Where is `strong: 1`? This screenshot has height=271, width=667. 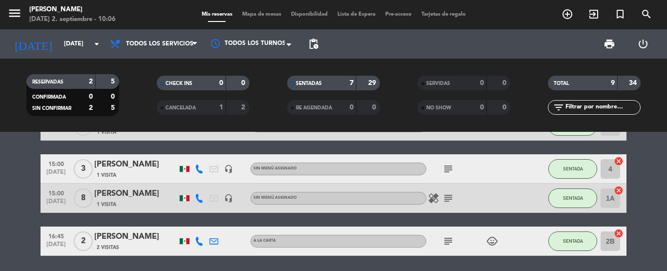 strong: 1 is located at coordinates (221, 107).